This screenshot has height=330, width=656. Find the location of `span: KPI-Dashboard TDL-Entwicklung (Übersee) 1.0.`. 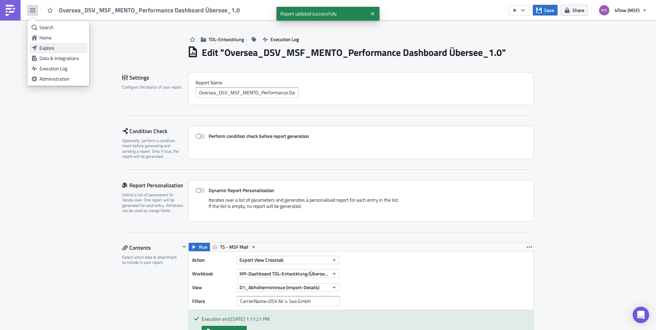

span: KPI-Dashboard TDL-Entwicklung (Übersee) 1.0. is located at coordinates (284, 273).